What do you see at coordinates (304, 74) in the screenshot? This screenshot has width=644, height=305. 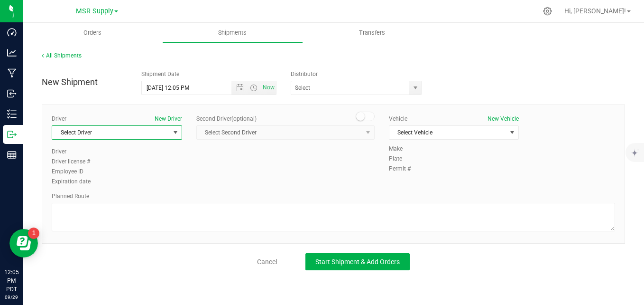 I see `label: Distributor` at bounding box center [304, 74].